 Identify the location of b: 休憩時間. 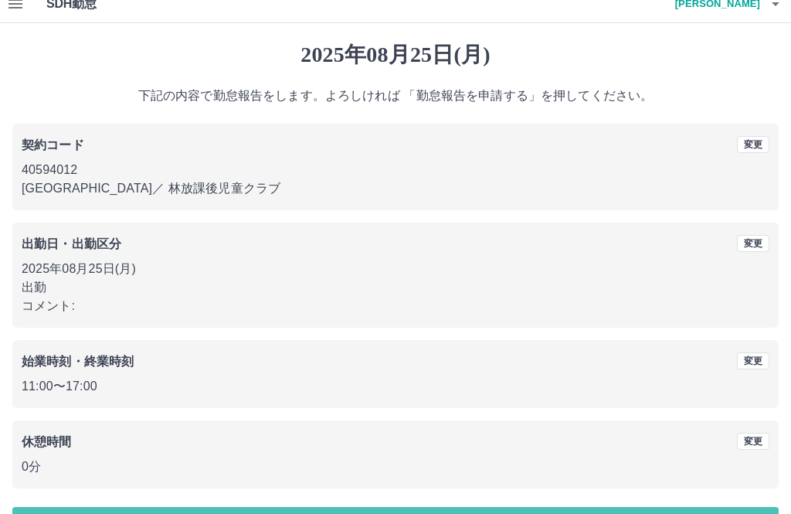
(46, 441).